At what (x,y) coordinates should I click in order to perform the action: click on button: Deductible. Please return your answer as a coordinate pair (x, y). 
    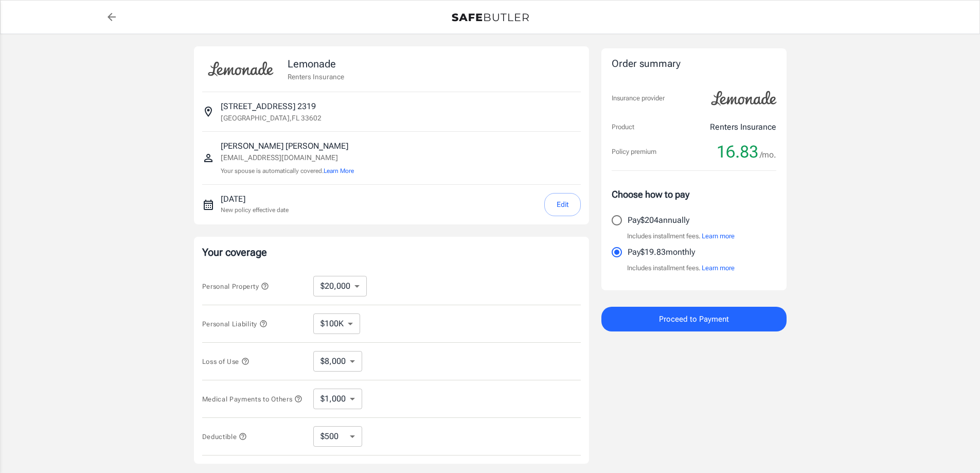
    Looking at the image, I should click on (225, 437).